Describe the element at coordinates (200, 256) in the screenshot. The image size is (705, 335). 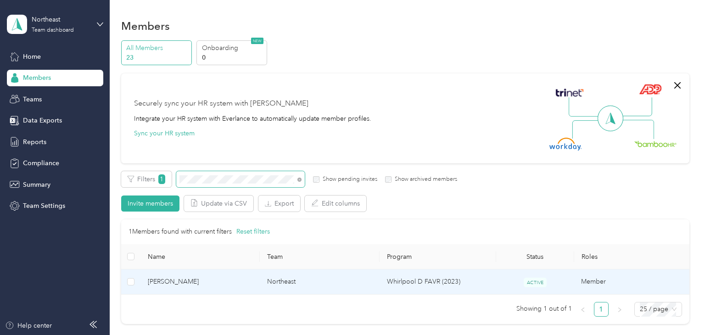
I see `span: Name` at that location.